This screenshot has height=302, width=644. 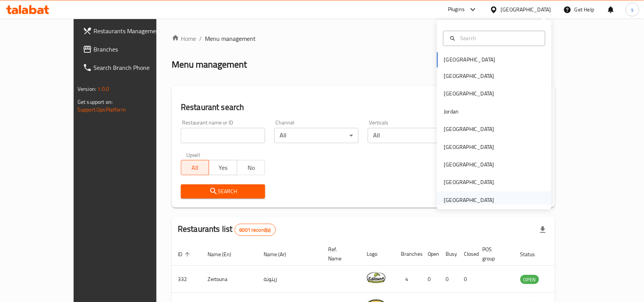 What do you see at coordinates (499, 38) in the screenshot?
I see `input: Search` at bounding box center [499, 38].